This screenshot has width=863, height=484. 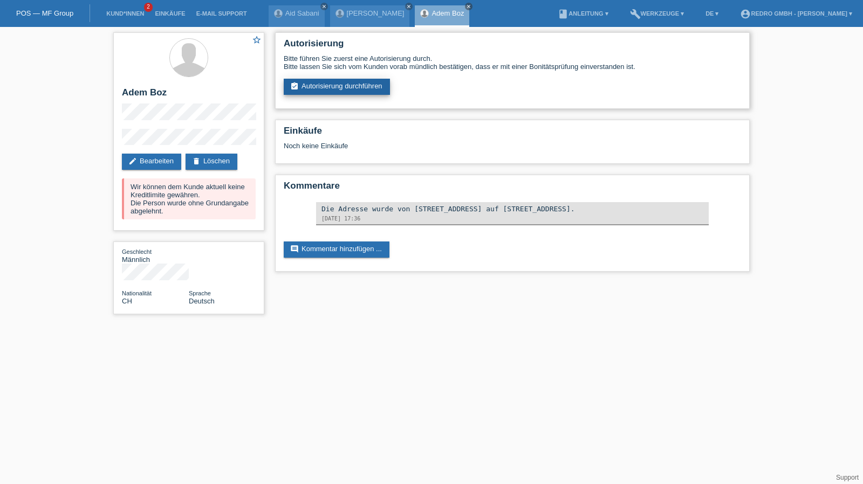 I want to click on a: star_border, so click(x=257, y=40).